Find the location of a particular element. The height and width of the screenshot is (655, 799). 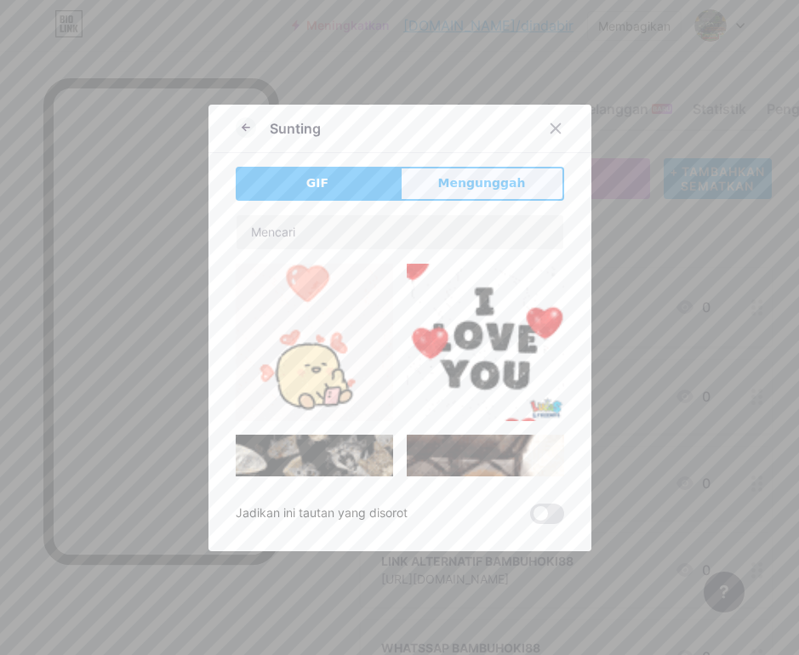

font: GIF is located at coordinates (317, 183).